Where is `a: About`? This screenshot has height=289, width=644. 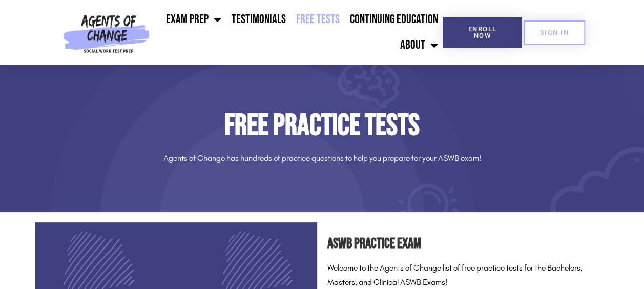 a: About is located at coordinates (419, 45).